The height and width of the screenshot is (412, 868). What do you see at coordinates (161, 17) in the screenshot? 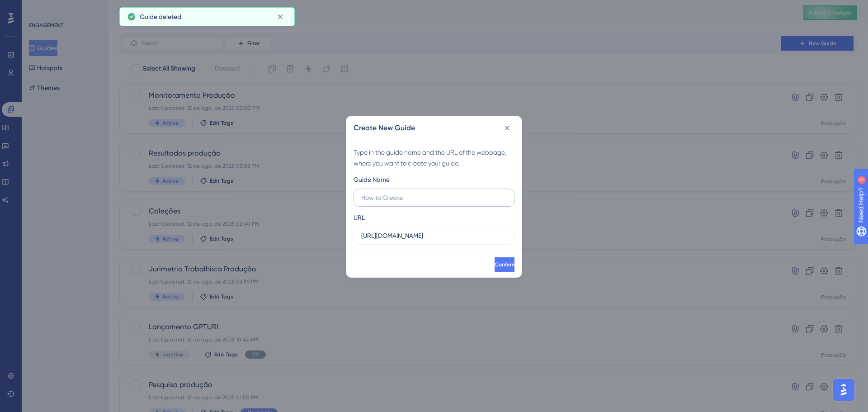
I see `span: Guide deleted.` at bounding box center [161, 17].